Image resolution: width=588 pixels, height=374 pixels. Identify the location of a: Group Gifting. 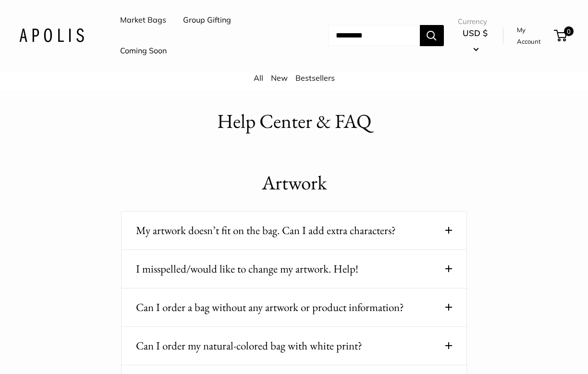
(207, 20).